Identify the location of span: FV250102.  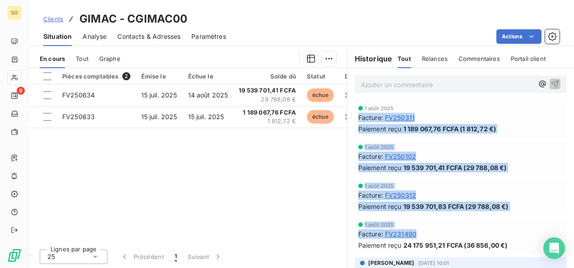
(401, 156).